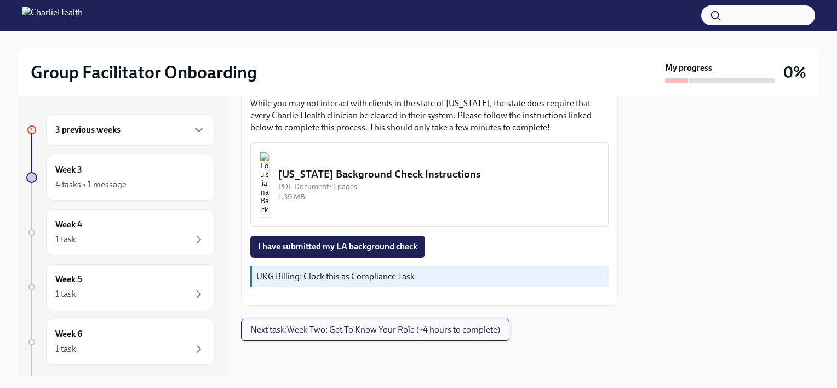  Describe the element at coordinates (430, 277) in the screenshot. I see `p: UKG Billing: Clock this as Compliance Task` at that location.